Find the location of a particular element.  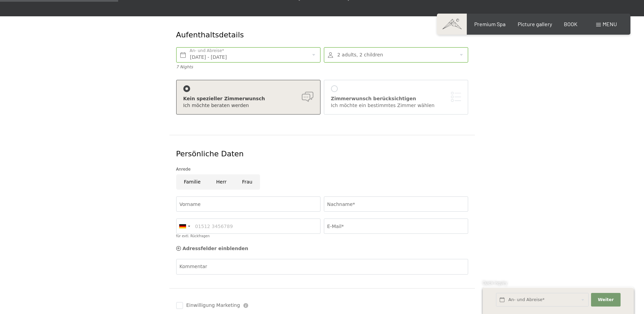

div: Zimmerwunsch berücksichtigen is located at coordinates (396, 99).